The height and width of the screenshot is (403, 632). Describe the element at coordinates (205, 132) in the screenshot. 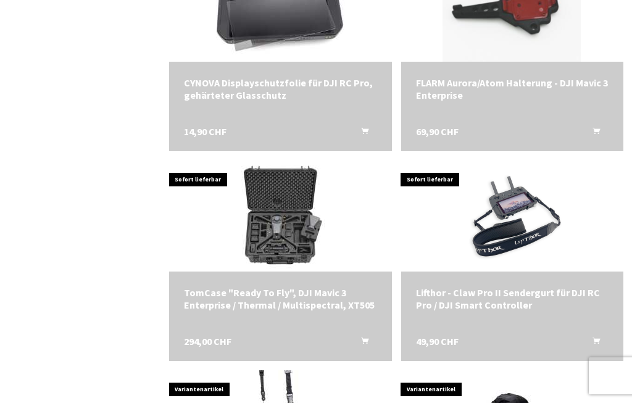

I see `span: 14,90 CHF` at that location.